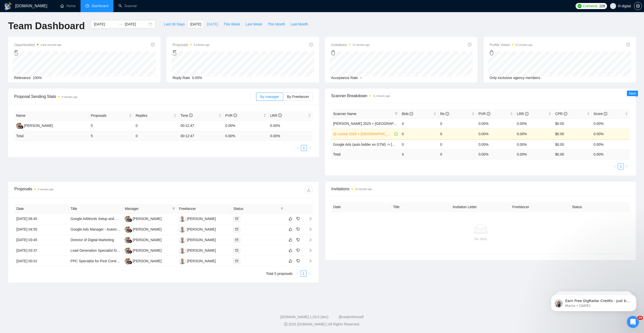 The width and height of the screenshot is (644, 333). What do you see at coordinates (181, 78) in the screenshot?
I see `span: Reply Rate` at bounding box center [181, 78].